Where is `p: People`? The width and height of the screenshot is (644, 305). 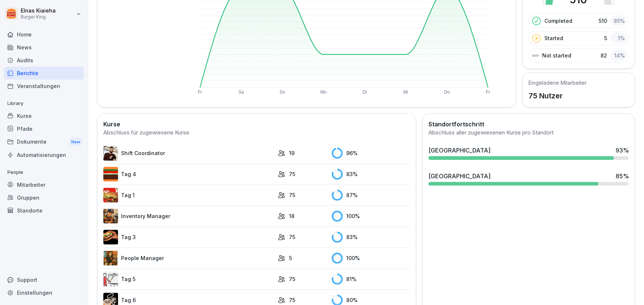
p: People is located at coordinates (44, 173).